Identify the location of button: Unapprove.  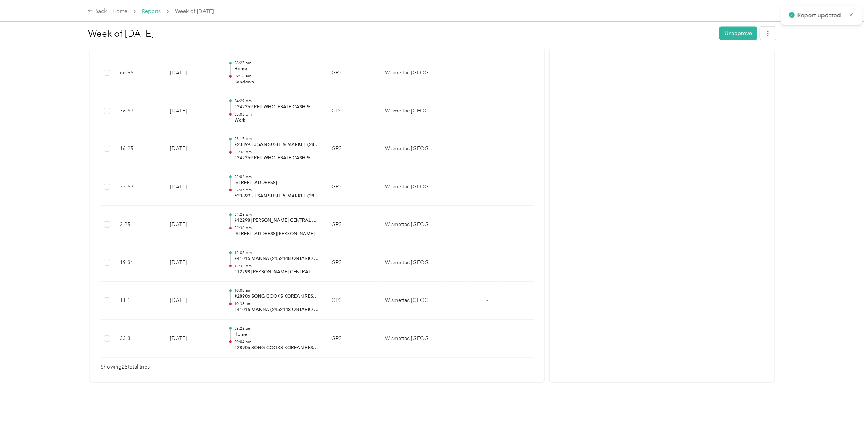
(738, 33).